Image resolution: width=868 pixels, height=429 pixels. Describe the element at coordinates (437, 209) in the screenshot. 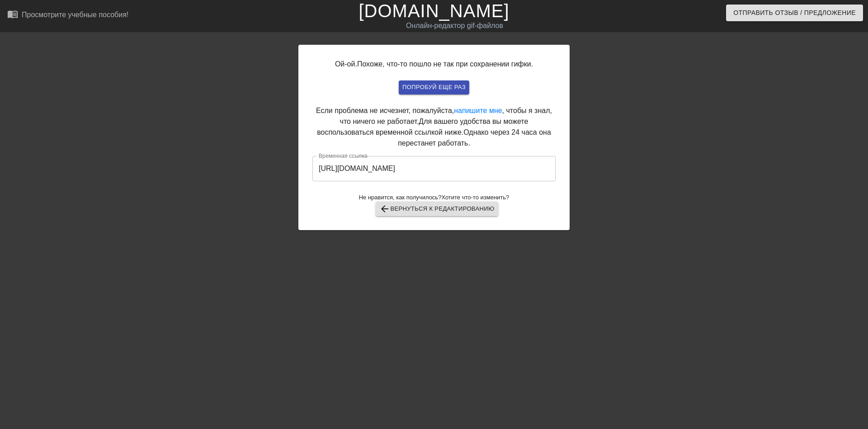

I see `button: Вернуться к редактированию` at that location.